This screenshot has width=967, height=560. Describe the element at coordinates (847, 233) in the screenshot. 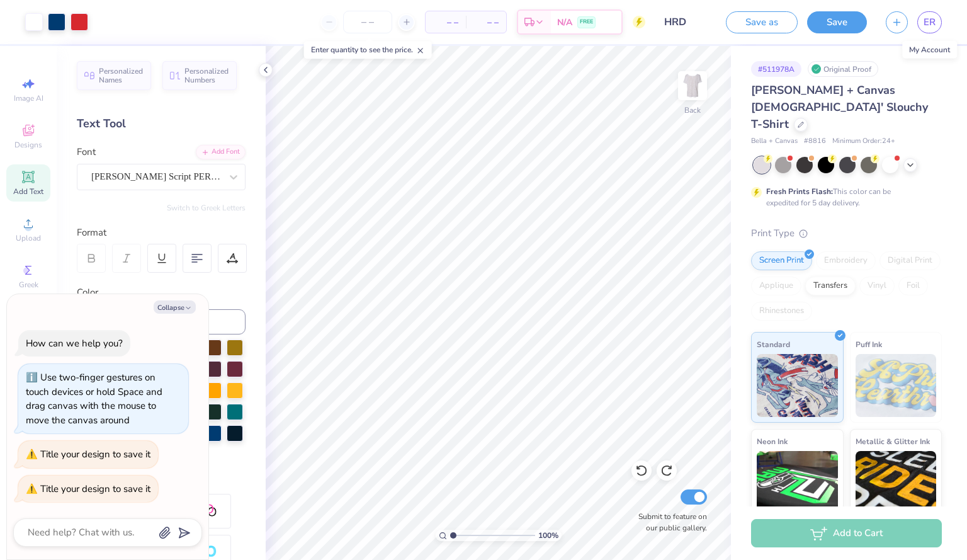

I see `div: Print Type` at that location.